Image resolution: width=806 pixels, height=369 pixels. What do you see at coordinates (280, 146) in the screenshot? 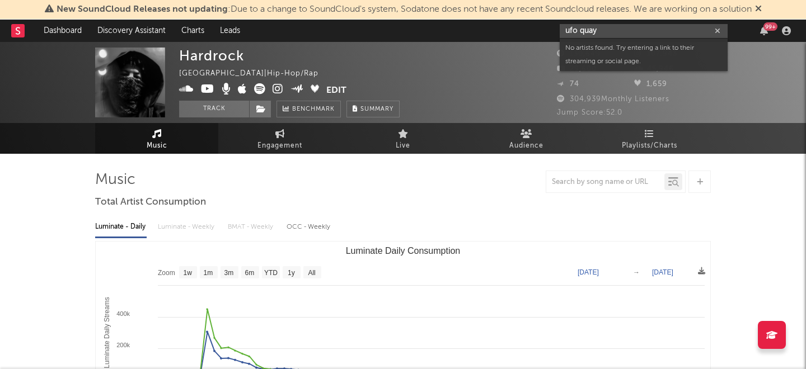
I see `span: Engagement` at bounding box center [280, 146].